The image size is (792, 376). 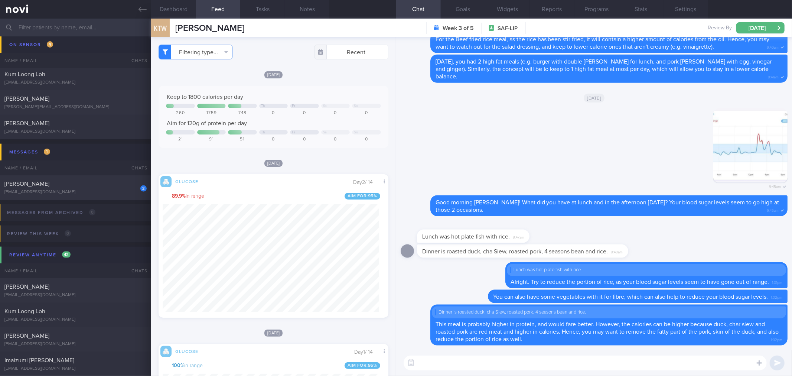 What do you see at coordinates (180, 139) in the screenshot?
I see `div: 21` at bounding box center [180, 139].